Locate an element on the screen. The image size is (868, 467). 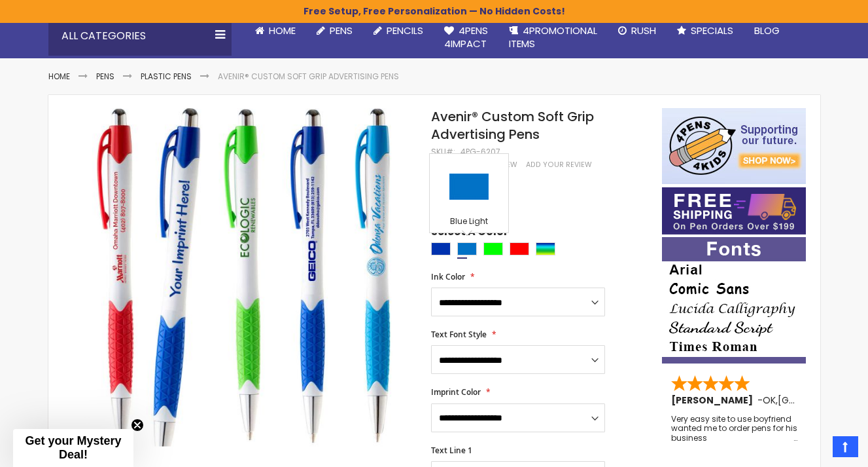
span: Select A Color is located at coordinates (469, 233).